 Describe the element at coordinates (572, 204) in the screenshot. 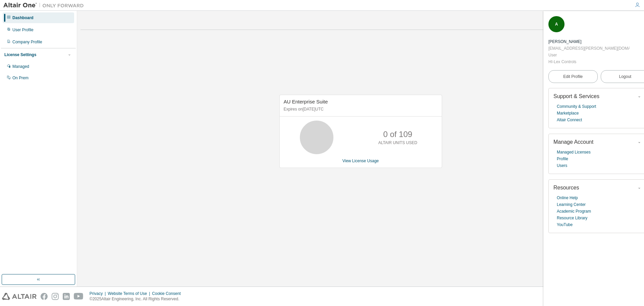

I see `a: Learning Center` at that location.